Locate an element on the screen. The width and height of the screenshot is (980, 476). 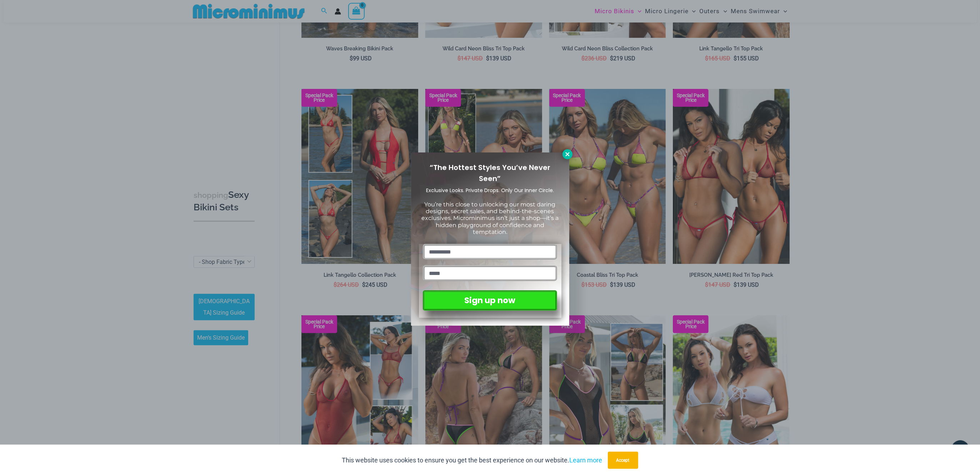
p: This website uses cookies to ensure you get the best experience on our website. is located at coordinates (472, 461).